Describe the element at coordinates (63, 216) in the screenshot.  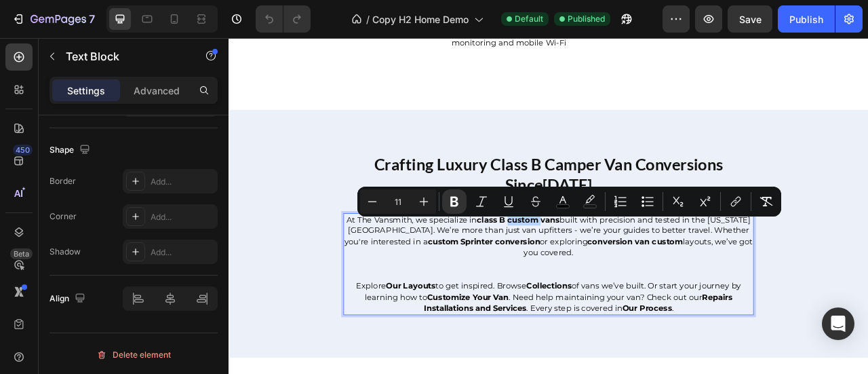
I see `div: Corner` at that location.